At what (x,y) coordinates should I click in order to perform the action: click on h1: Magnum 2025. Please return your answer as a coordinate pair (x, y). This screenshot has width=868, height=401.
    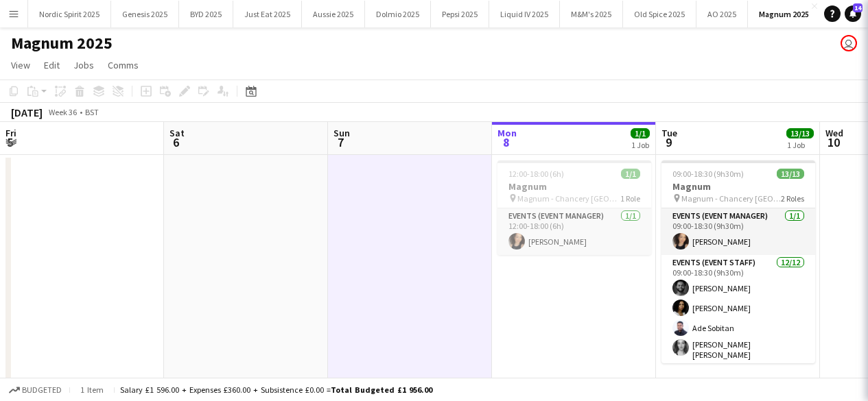
    Looking at the image, I should click on (62, 43).